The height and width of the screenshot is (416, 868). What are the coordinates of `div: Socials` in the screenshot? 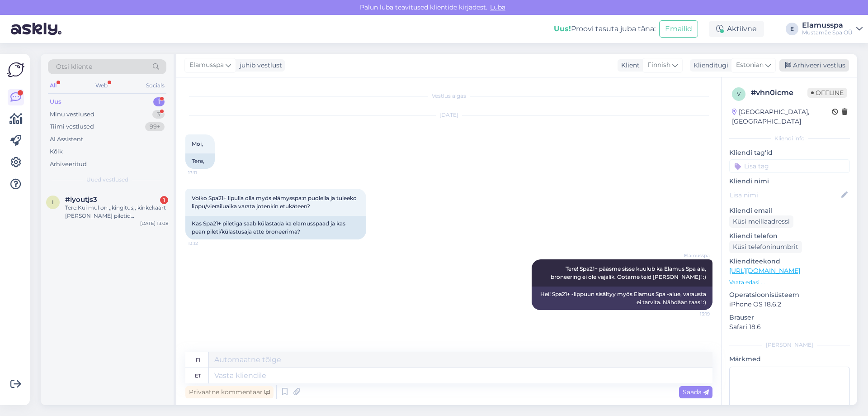 It's located at (155, 85).